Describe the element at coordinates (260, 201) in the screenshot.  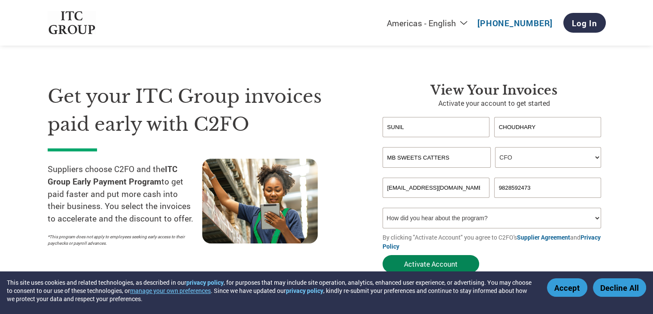
I see `img: supply chain worker` at that location.